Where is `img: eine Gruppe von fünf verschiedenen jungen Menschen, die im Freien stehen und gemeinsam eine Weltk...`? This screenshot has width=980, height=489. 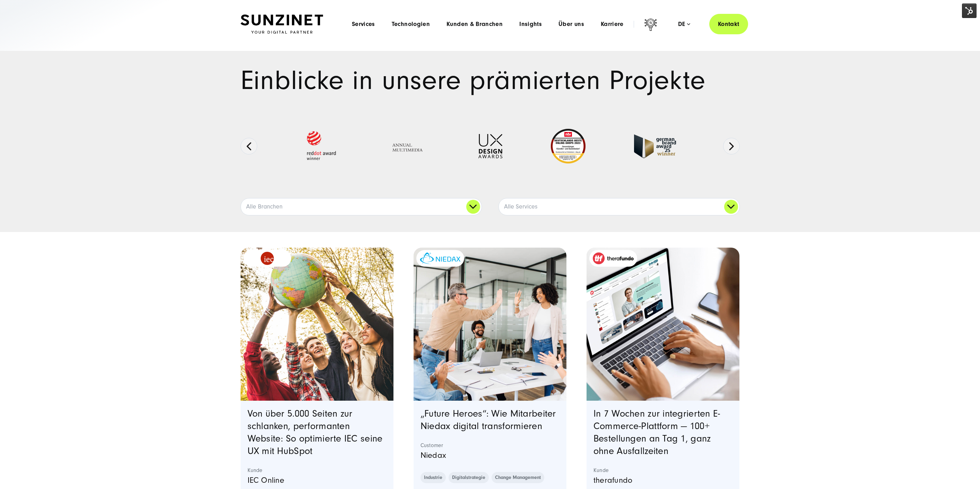
img: eine Gruppe von fünf verschiedenen jungen Menschen, die im Freien stehen und gemeinsam eine Weltk... is located at coordinates (317, 324).